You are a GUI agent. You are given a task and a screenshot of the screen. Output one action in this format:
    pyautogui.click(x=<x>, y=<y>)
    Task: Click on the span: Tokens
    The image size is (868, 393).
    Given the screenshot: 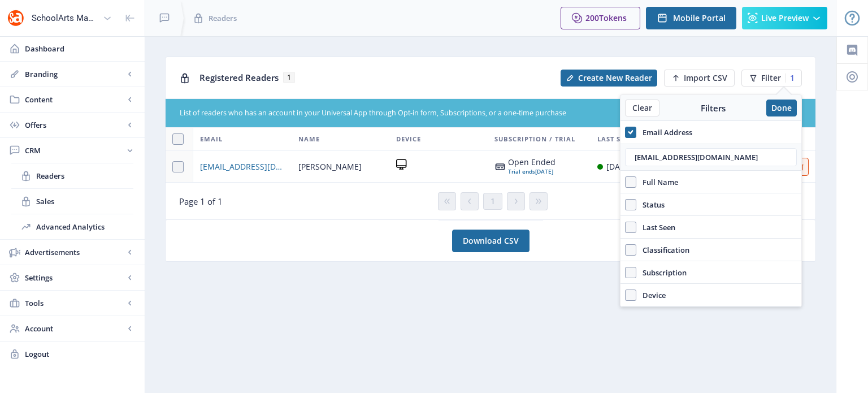 What is the action you would take?
    pyautogui.click(x=612, y=18)
    